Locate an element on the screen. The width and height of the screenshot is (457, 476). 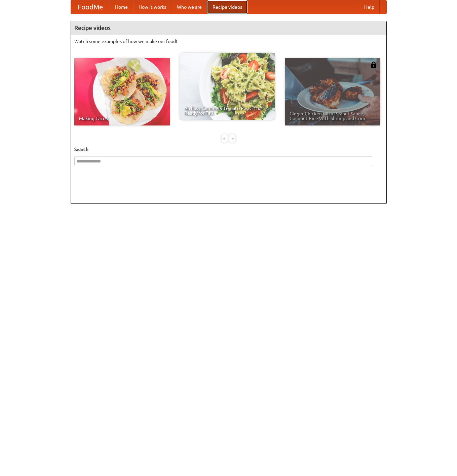
a: Making Tacos is located at coordinates (122, 92).